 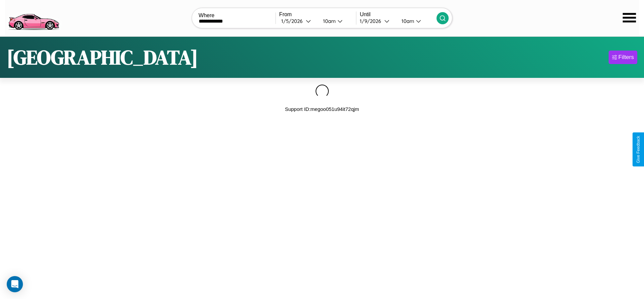 I want to click on div: Open Intercom Messenger, so click(x=14, y=285).